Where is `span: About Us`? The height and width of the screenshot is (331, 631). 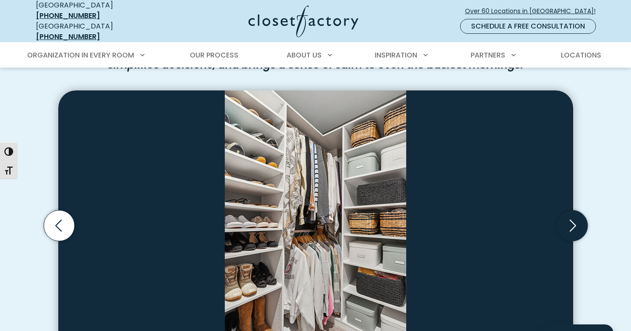 span: About Us is located at coordinates (304, 55).